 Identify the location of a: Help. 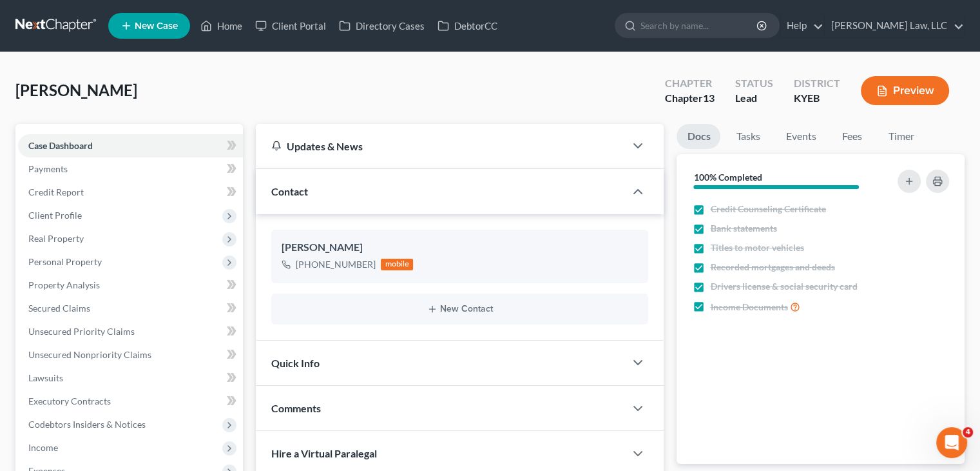
(801, 26).